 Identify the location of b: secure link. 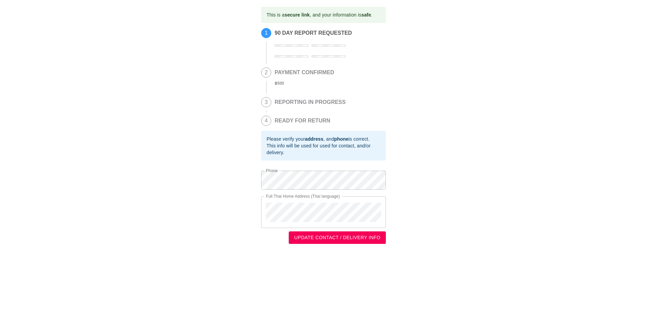
(297, 15).